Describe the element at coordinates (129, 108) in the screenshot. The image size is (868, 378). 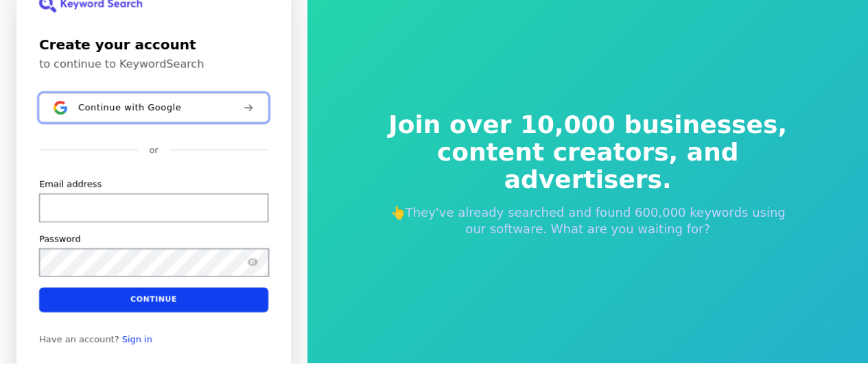
I see `span: Continue with Google` at that location.